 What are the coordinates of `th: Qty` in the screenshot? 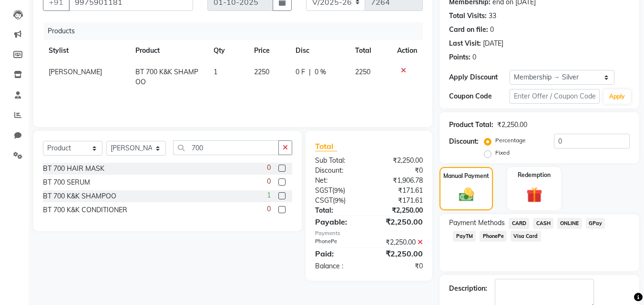 It's located at (228, 51).